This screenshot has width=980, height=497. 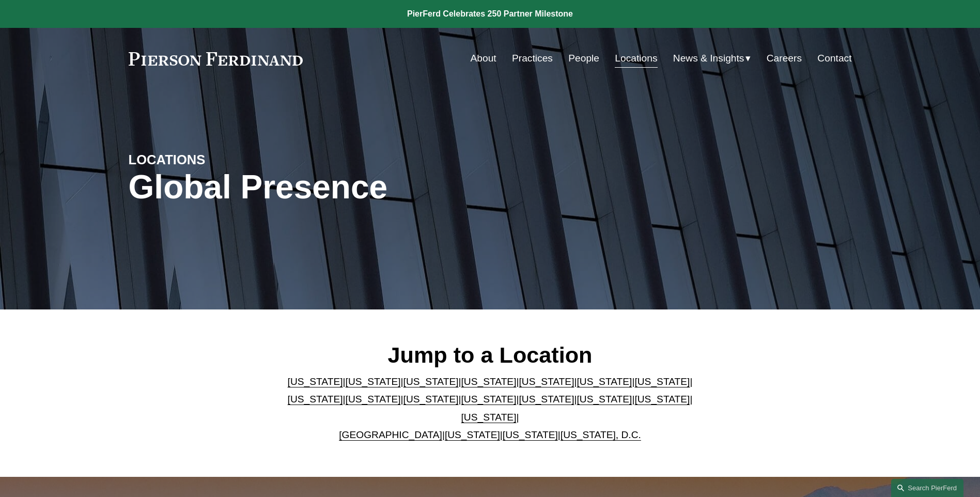 I want to click on h4: LOCATIONS, so click(x=219, y=159).